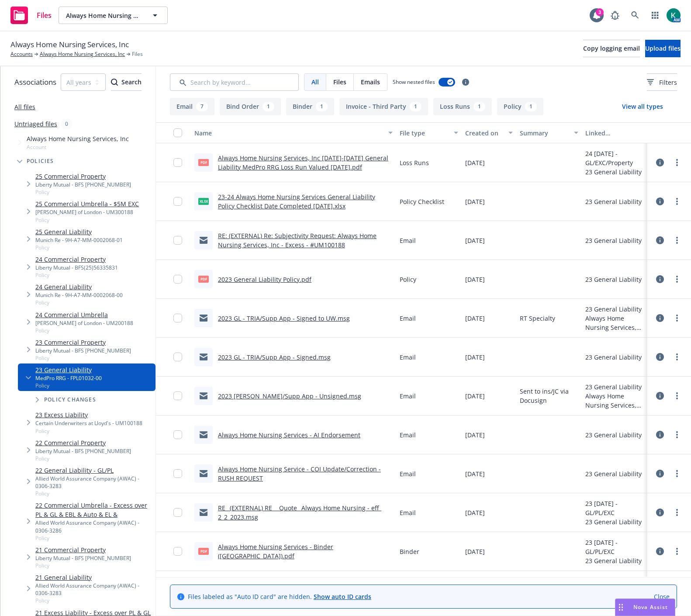  I want to click on a: 23 General Liability, so click(69, 369).